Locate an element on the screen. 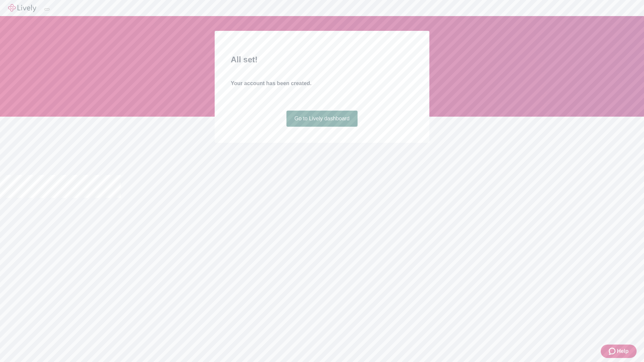 The width and height of the screenshot is (644, 362). a: Go to Lively dashboard is located at coordinates (322, 119).